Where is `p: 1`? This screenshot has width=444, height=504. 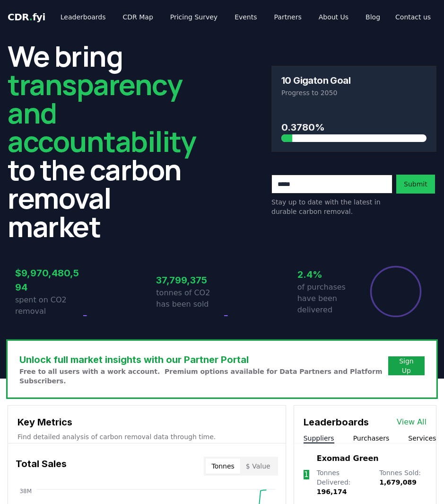
p: 1 is located at coordinates (306, 475).